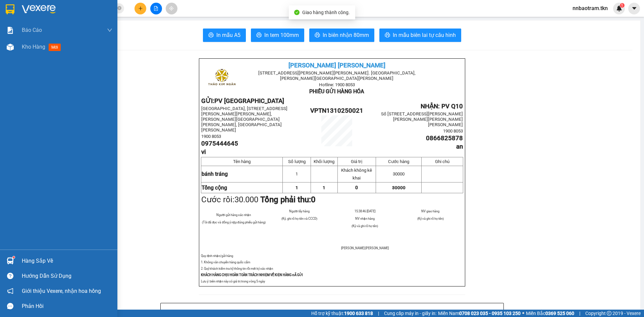  Describe the element at coordinates (430, 211) in the screenshot. I see `span: NV giao hàng` at that location.